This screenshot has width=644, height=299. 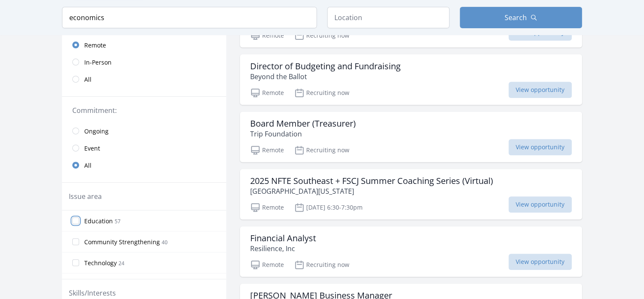 What do you see at coordinates (144, 148) in the screenshot?
I see `a: Event` at bounding box center [144, 148].